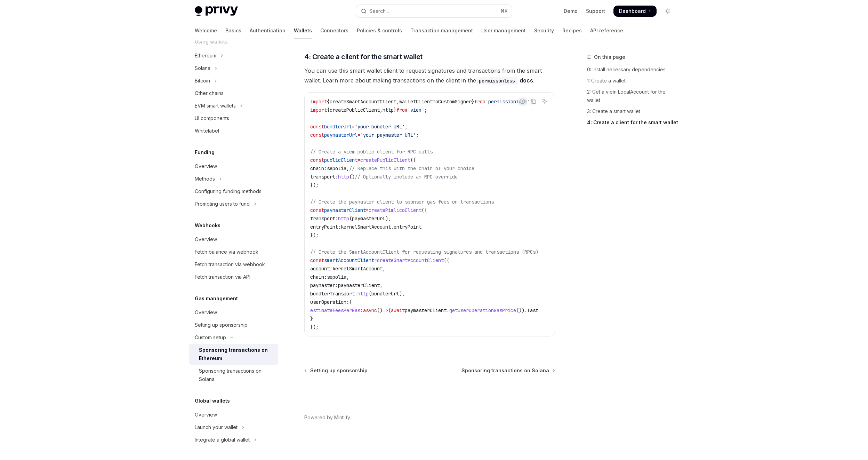 This screenshot has height=460, width=868. Describe the element at coordinates (398, 310) in the screenshot. I see `span: await` at that location.